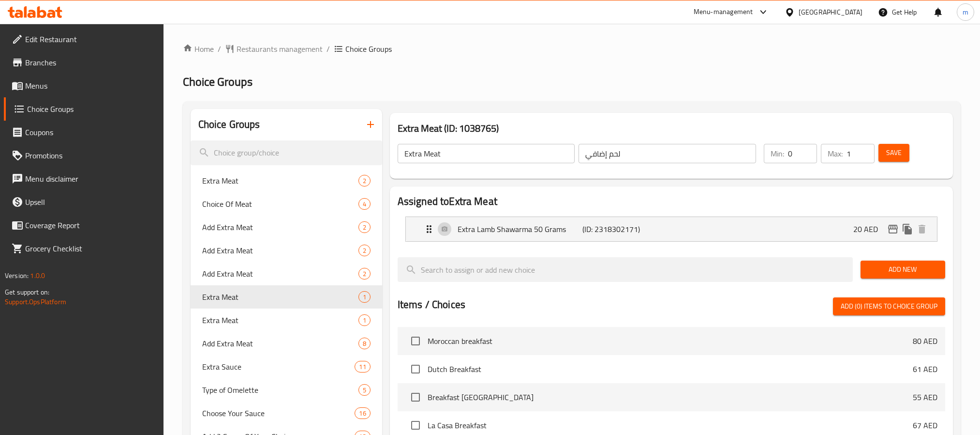  I want to click on div: Menu-management, so click(723, 12).